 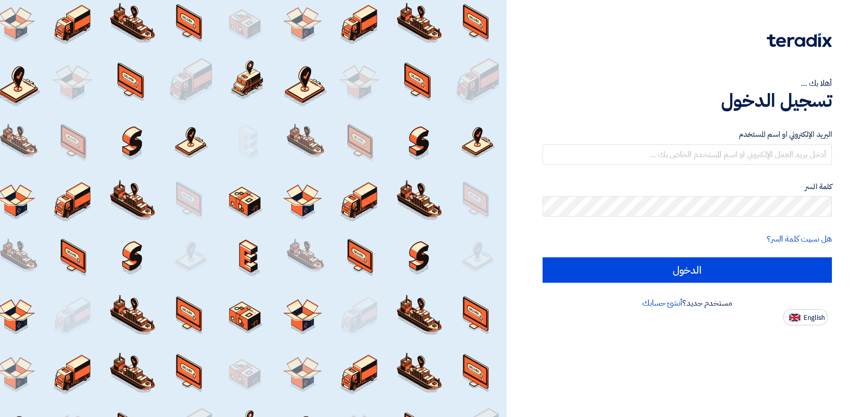 I want to click on label: كلمة السر, so click(x=687, y=186).